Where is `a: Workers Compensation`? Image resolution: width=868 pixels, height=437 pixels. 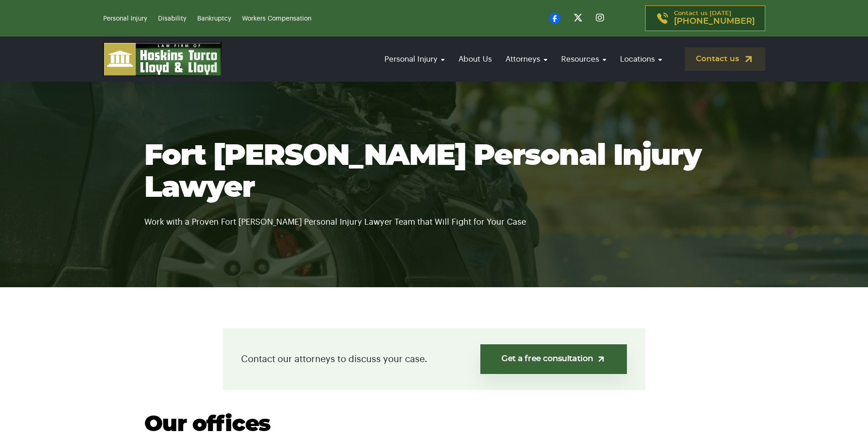 a: Workers Compensation is located at coordinates (277, 19).